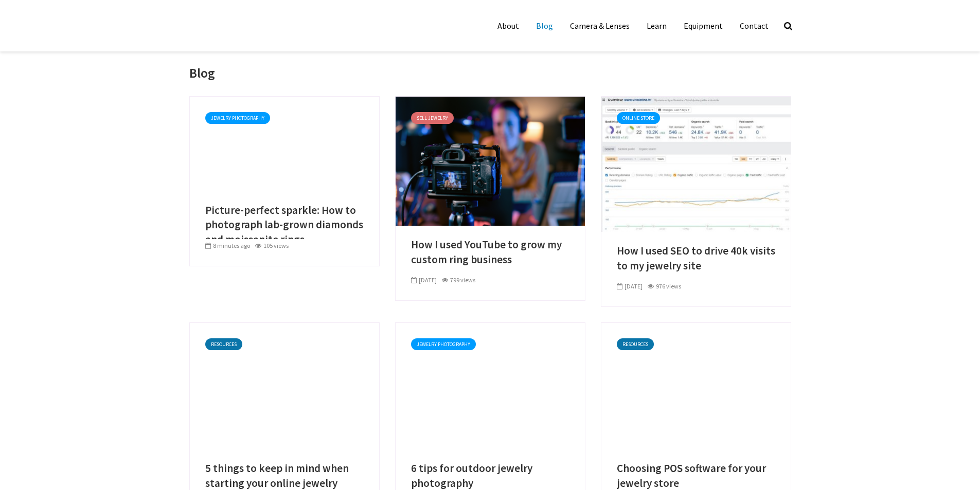  I want to click on a: Contact, so click(754, 26).